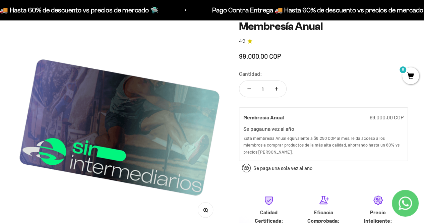  What do you see at coordinates (283, 168) in the screenshot?
I see `span: Se paga una sola vez al año` at bounding box center [283, 168].